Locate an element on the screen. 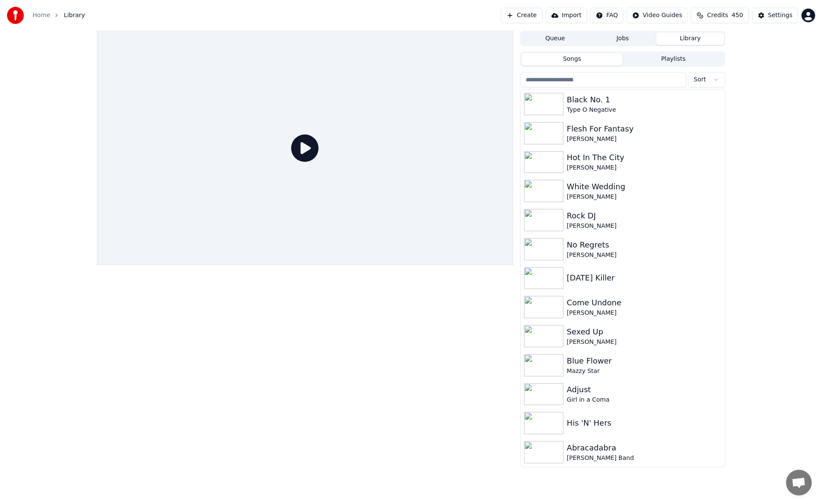  span: 450 is located at coordinates (737, 15).